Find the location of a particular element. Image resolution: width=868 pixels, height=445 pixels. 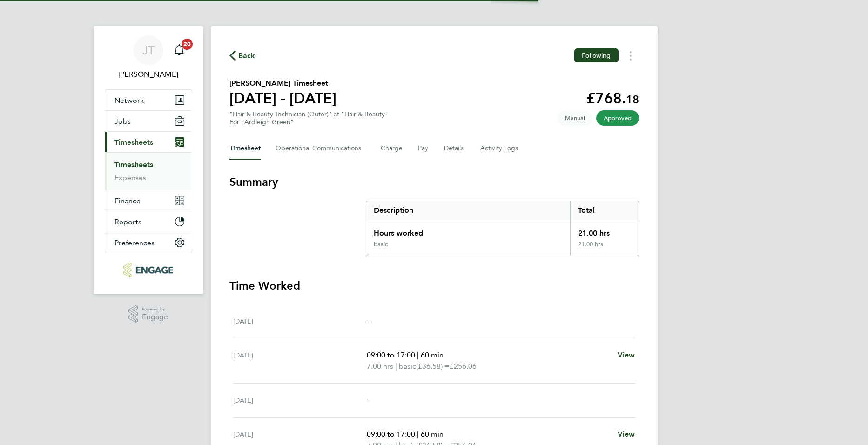

span: Engage is located at coordinates (155, 317).